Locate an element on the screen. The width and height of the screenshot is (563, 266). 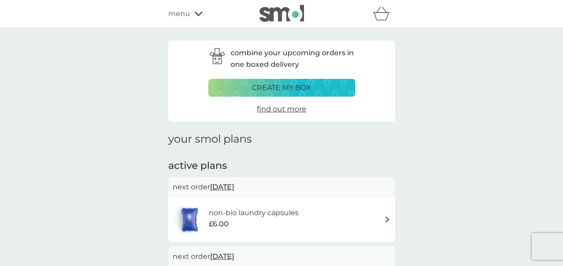
div: basket is located at coordinates (384, 14).